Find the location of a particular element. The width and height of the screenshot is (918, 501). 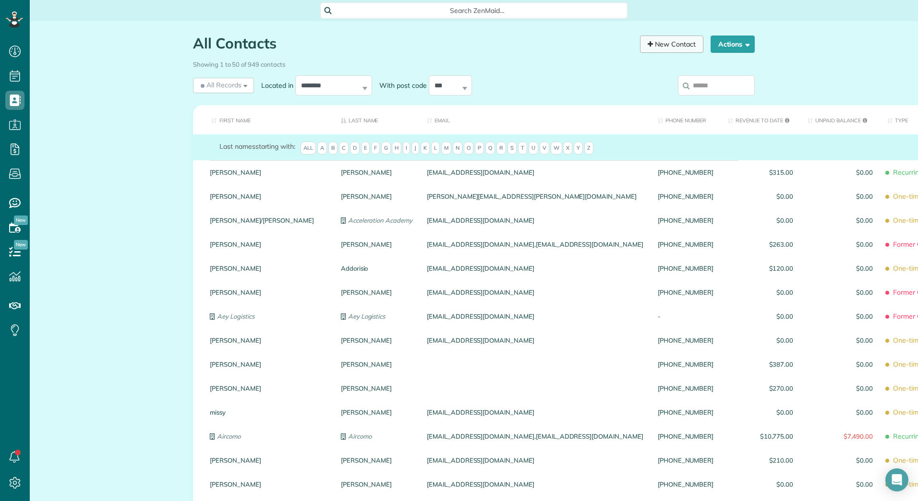

span: B is located at coordinates (333, 148).